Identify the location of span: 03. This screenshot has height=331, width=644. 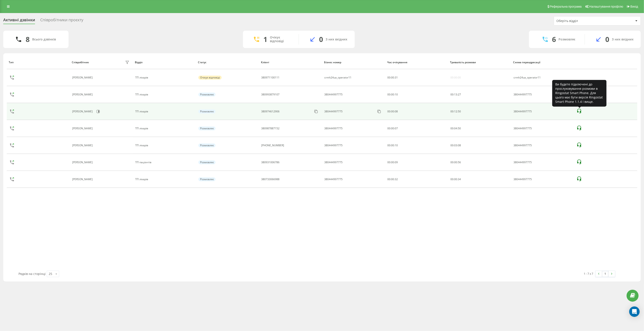
(455, 145).